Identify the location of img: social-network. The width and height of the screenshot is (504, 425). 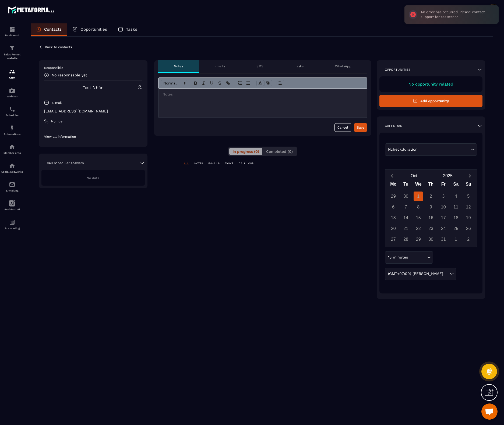
(12, 166).